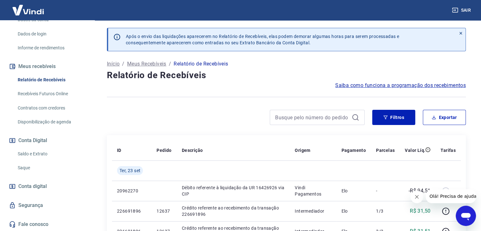  I want to click on p: Relatório de Recebíveis, so click(201, 64).